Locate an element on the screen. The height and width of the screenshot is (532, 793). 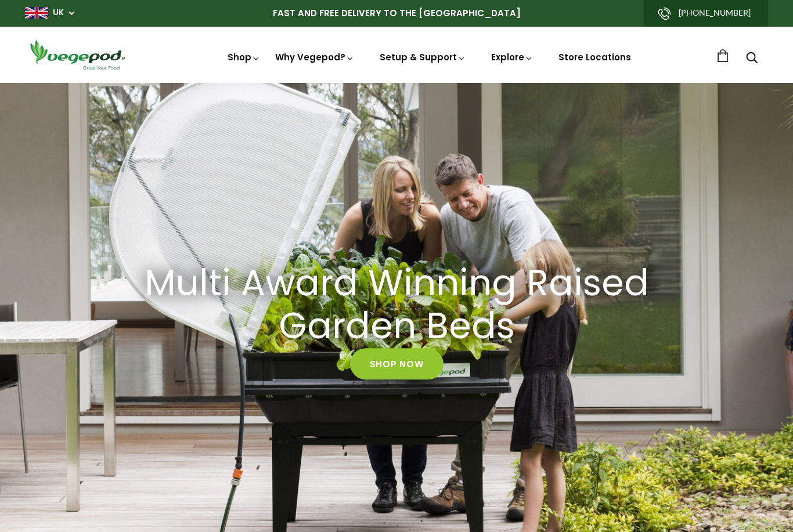
a: Shop is located at coordinates (244, 57).